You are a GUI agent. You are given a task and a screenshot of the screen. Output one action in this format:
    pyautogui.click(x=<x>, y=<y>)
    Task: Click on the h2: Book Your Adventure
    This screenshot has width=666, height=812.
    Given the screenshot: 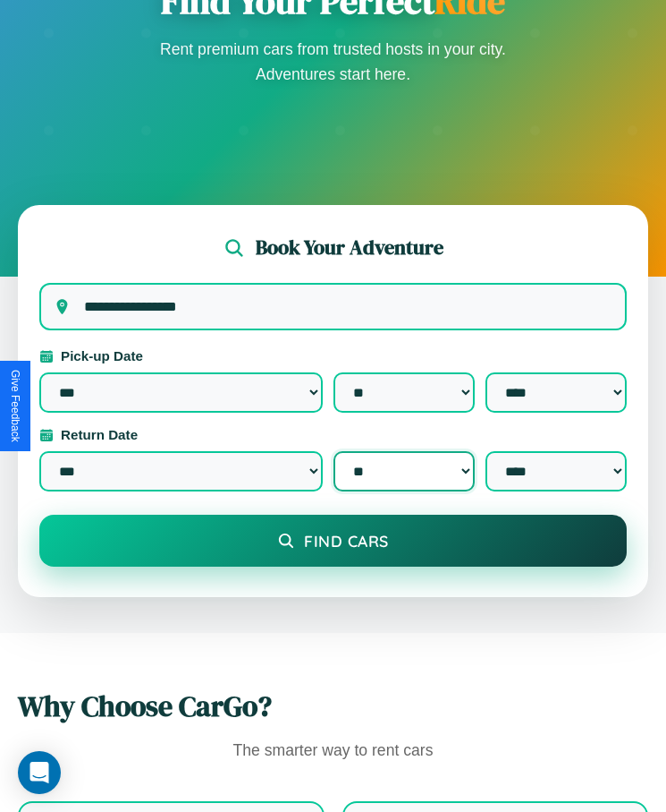 What is the action you would take?
    pyautogui.click(x=350, y=247)
    